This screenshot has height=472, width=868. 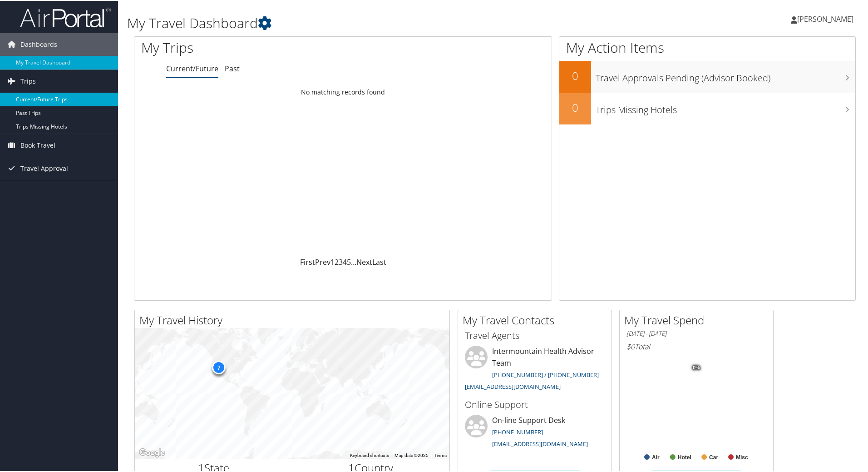 What do you see at coordinates (152, 452) in the screenshot?
I see `a: Open this area in Google Maps (opens a new window)` at bounding box center [152, 452].